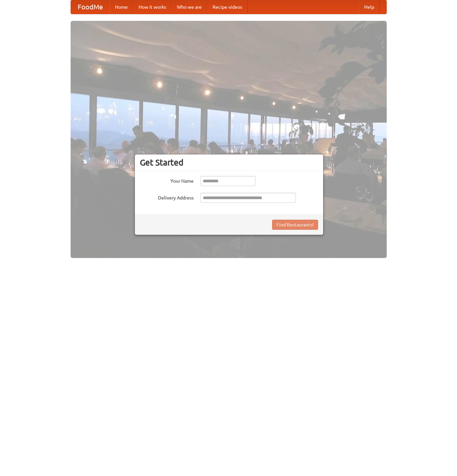  What do you see at coordinates (152, 7) in the screenshot?
I see `a: How it works` at bounding box center [152, 7].